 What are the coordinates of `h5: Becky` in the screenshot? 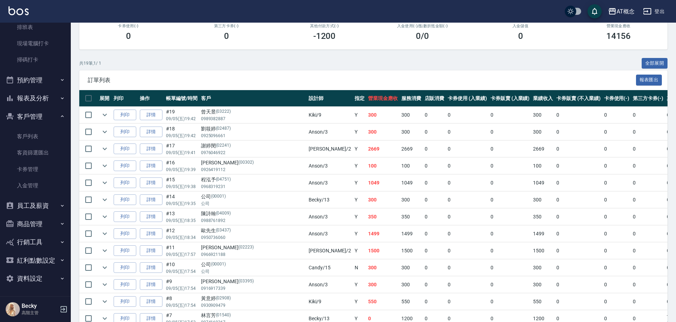 It's located at (40, 306).